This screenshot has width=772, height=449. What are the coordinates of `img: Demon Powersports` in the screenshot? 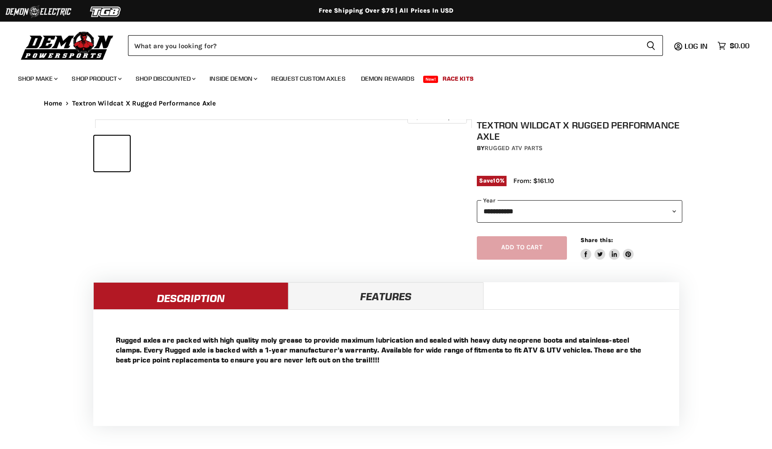 It's located at (67, 45).